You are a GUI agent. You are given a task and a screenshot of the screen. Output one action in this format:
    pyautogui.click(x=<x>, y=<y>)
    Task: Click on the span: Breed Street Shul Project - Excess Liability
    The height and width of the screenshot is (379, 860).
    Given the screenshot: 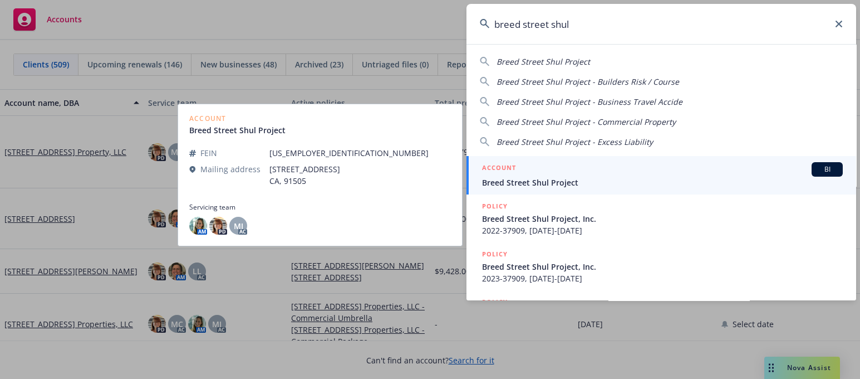 What is the action you would take?
    pyautogui.click(x=575, y=141)
    